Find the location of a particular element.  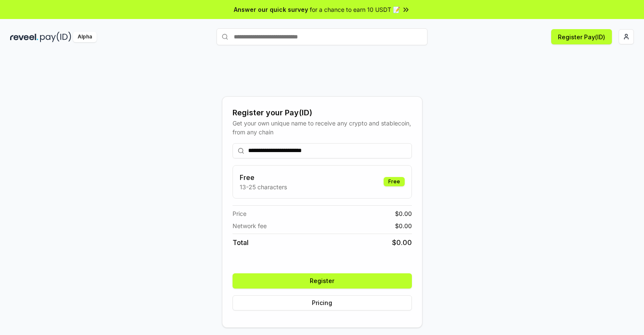

span: Price is located at coordinates (239, 213).